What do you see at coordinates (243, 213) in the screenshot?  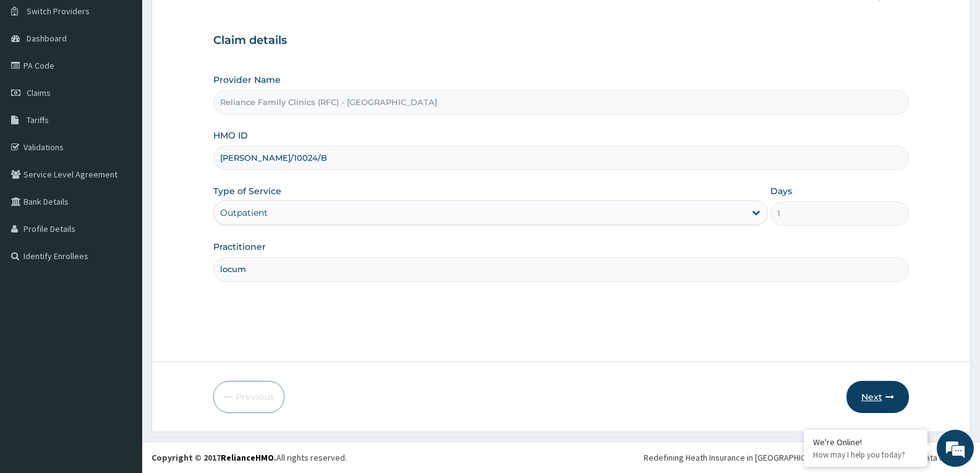 I see `div: Outpatient` at bounding box center [243, 213].